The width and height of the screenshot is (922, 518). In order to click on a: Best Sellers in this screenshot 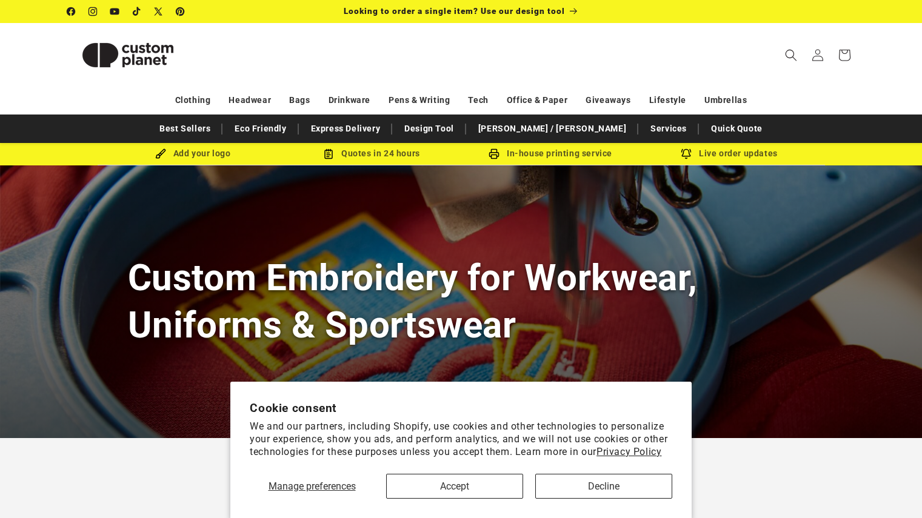, I will do `click(185, 128)`.